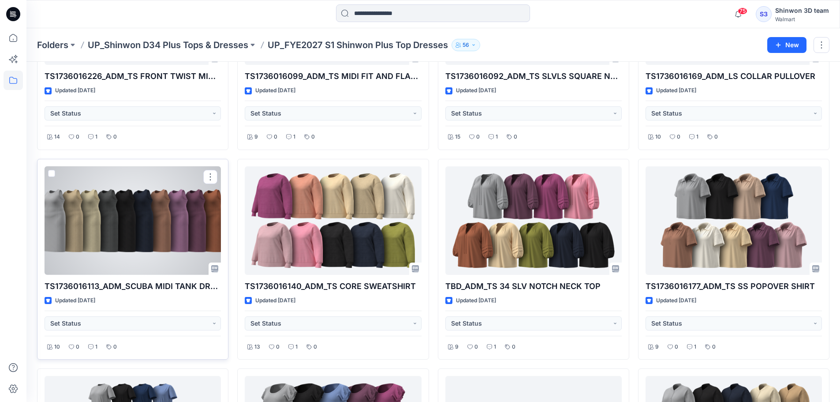  What do you see at coordinates (257, 346) in the screenshot?
I see `p: 13` at bounding box center [257, 346].